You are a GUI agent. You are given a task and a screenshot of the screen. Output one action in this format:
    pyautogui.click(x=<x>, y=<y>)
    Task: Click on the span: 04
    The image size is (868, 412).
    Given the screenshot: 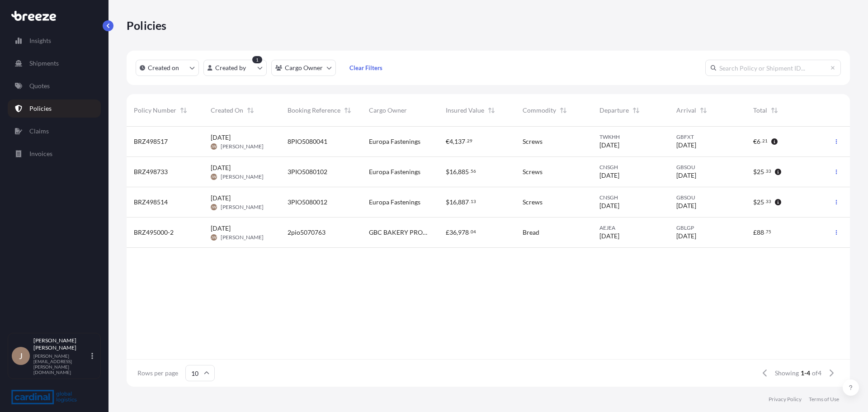 What is the action you would take?
    pyautogui.click(x=473, y=231)
    